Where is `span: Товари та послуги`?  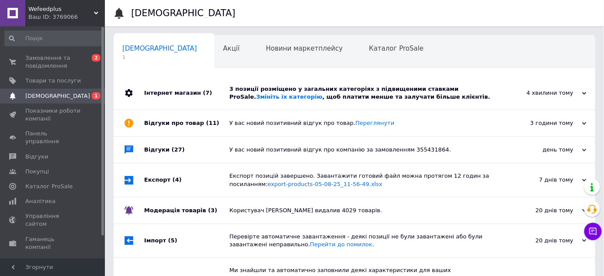
span: Товари та послуги is located at coordinates (53, 81).